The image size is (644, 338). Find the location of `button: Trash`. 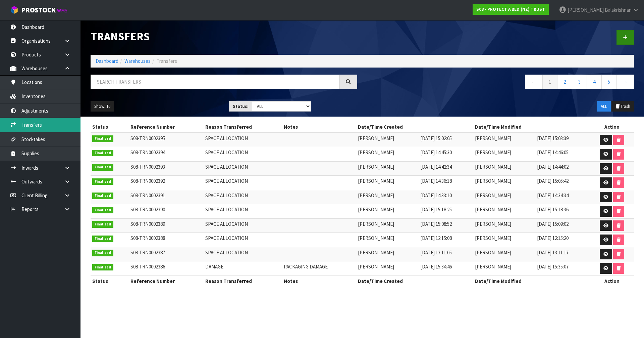

button: Trash is located at coordinates (623, 107).